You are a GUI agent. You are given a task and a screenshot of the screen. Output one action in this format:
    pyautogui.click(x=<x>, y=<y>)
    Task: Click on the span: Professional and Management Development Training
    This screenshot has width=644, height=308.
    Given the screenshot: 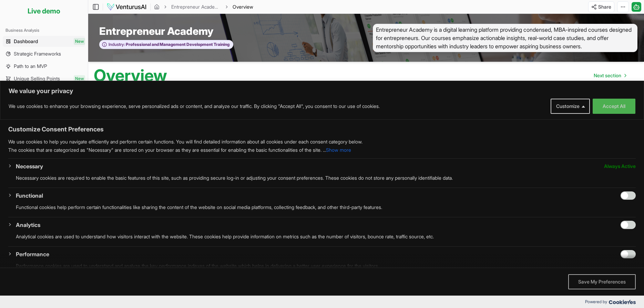 What is the action you would take?
    pyautogui.click(x=177, y=45)
    